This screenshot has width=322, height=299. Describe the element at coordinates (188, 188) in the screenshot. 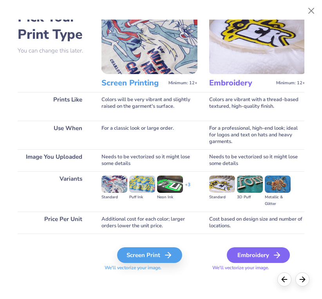

I see `div: + 3` at that location.